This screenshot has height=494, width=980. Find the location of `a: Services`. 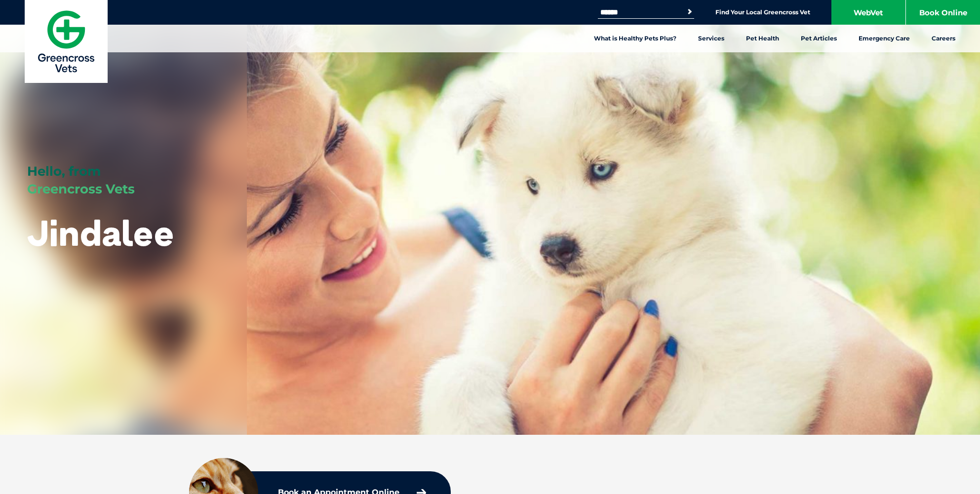

a: Services is located at coordinates (710, 39).